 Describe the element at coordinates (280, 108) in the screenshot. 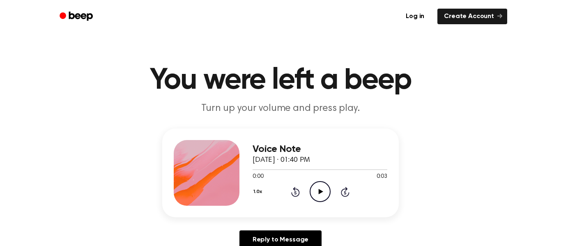

I see `p: Turn up your volume and press play.` at that location.